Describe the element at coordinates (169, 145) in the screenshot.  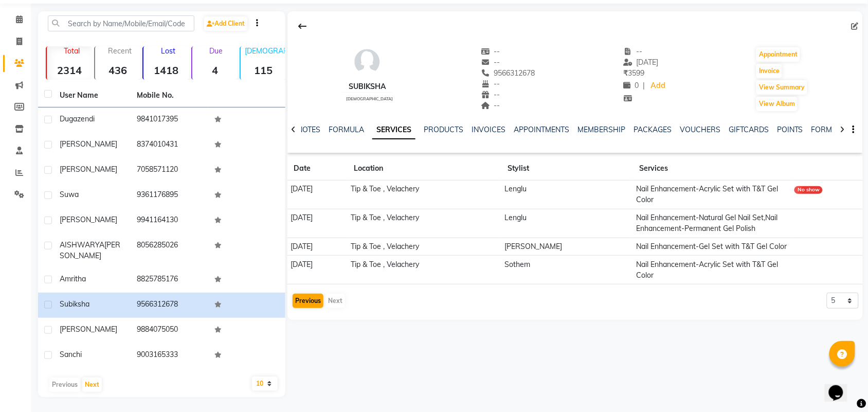
I see `td: 8374010431` at that location.